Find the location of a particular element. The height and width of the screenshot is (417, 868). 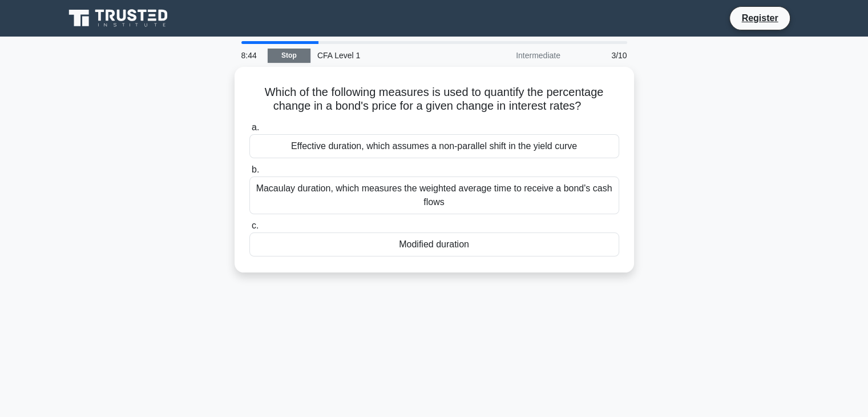

div: 8:44 is located at coordinates (251, 55).